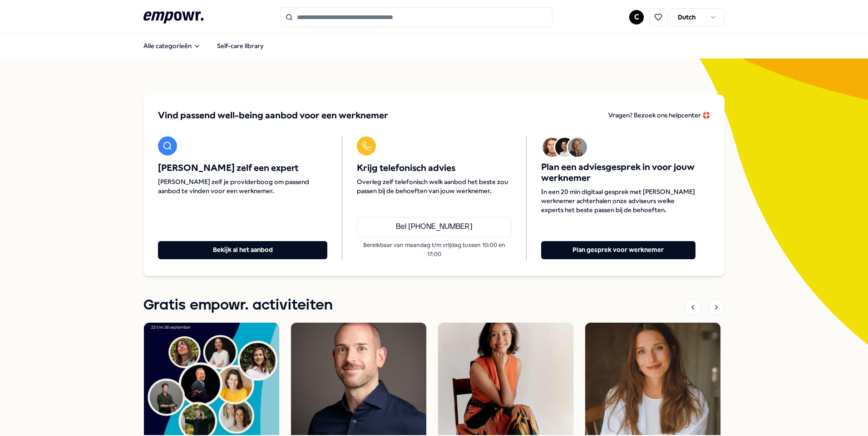 Image resolution: width=868 pixels, height=436 pixels. Describe the element at coordinates (659, 115) in the screenshot. I see `span: Vragen? Bezoek ons helpcenter 🛟` at that location.